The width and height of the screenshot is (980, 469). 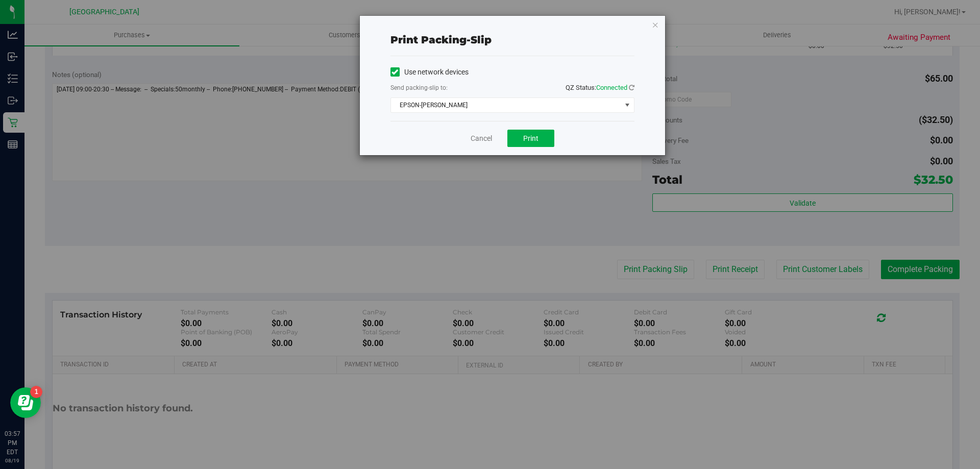 I want to click on span: select, so click(x=627, y=105).